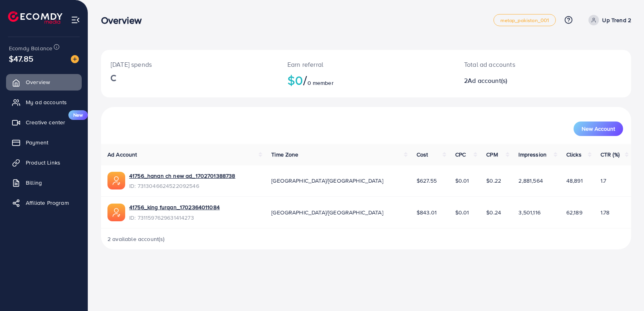  What do you see at coordinates (34, 183) in the screenshot?
I see `span: Billing` at bounding box center [34, 183].